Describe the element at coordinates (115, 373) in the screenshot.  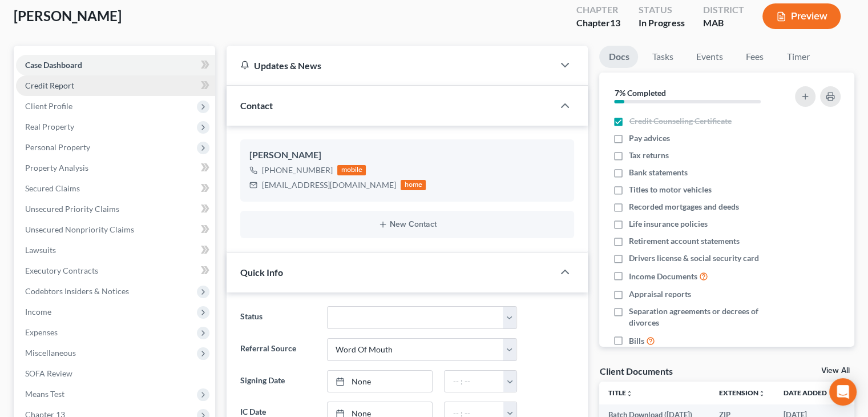
I see `a: SOFA Review` at that location.